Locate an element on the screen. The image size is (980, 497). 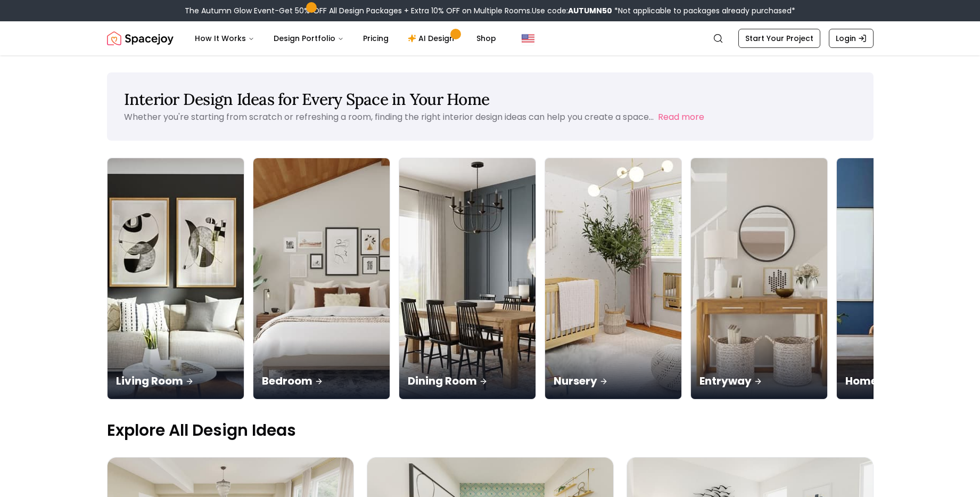
p: Nursery is located at coordinates (613, 381).